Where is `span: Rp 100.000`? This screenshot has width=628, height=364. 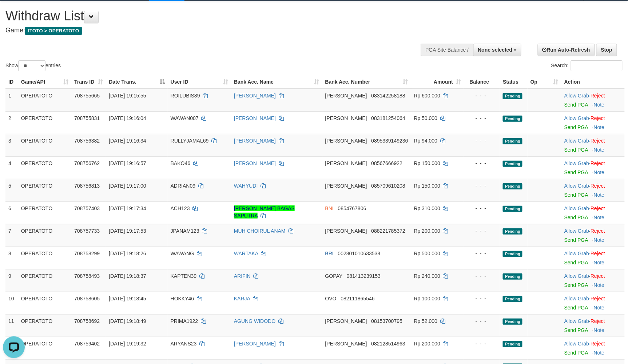 span: Rp 100.000 is located at coordinates (427, 299).